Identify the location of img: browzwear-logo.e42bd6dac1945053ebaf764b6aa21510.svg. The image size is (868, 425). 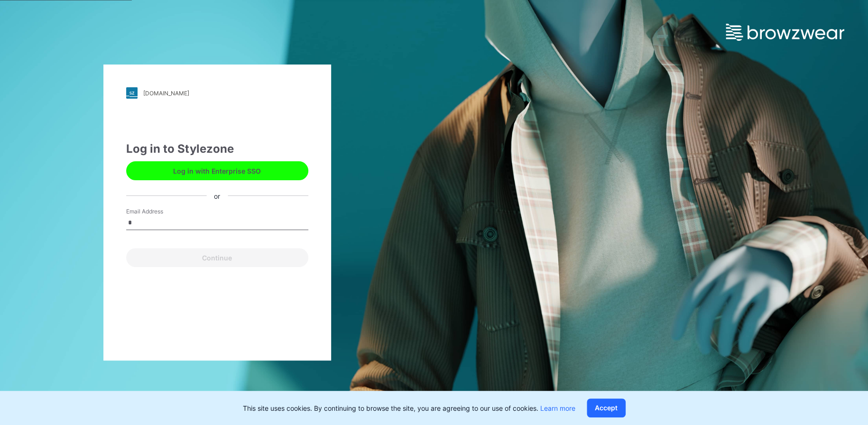
(785, 32).